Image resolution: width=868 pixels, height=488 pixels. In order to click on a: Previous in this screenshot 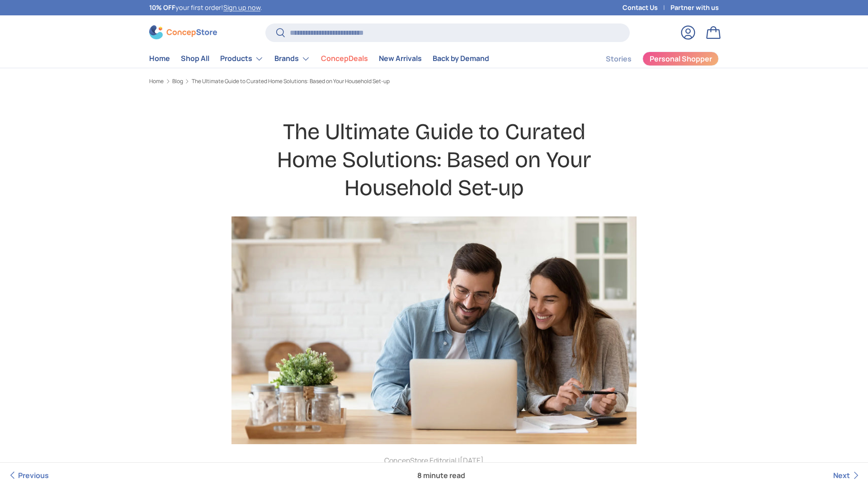, I will do `click(28, 476)`.